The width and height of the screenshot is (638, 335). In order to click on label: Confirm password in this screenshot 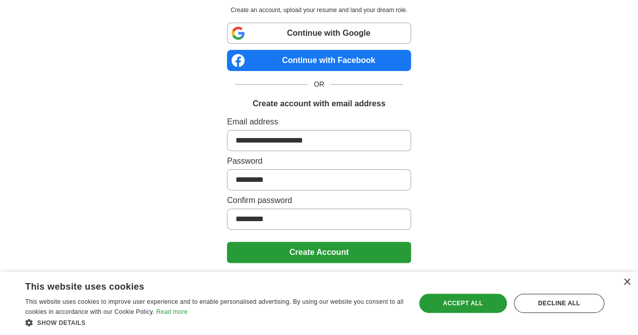, I will do `click(319, 201)`.